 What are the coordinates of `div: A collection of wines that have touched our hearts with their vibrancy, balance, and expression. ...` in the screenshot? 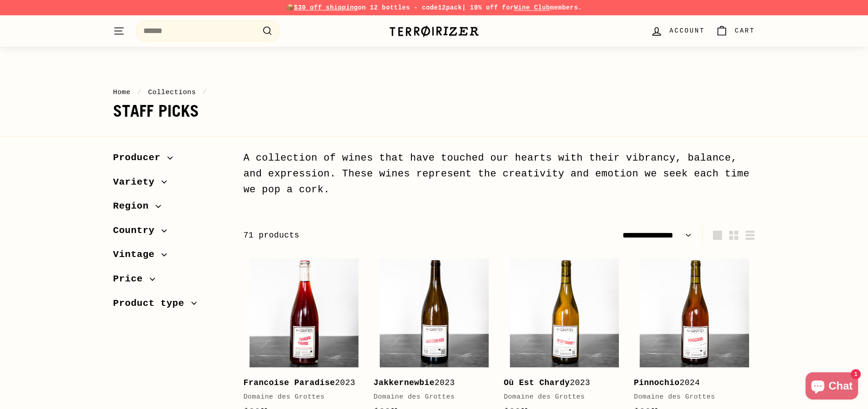 It's located at (500, 174).